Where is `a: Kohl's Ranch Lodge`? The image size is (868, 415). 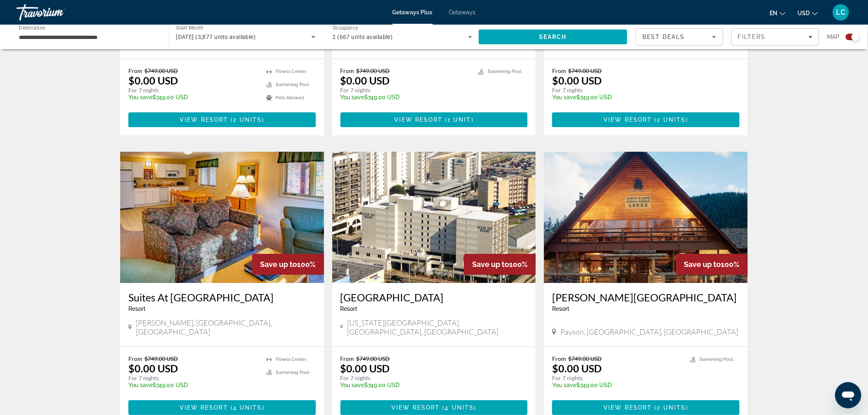
a: Kohl's Ranch Lodge is located at coordinates (645, 217).